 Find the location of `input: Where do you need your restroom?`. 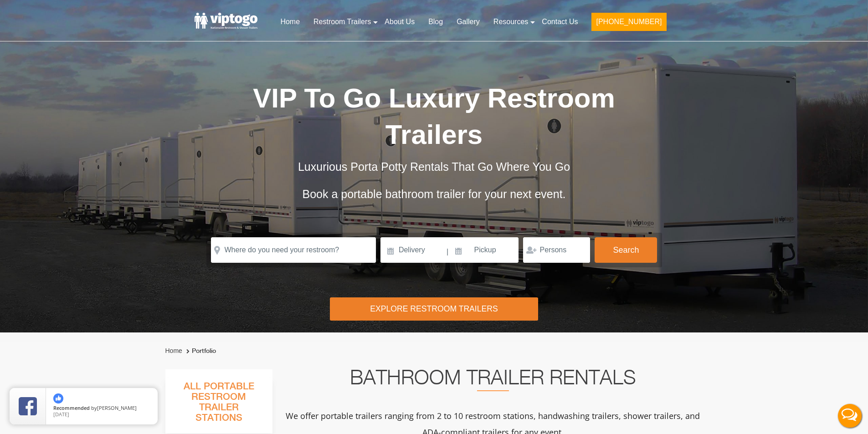

input: Where do you need your restroom? is located at coordinates (293, 250).